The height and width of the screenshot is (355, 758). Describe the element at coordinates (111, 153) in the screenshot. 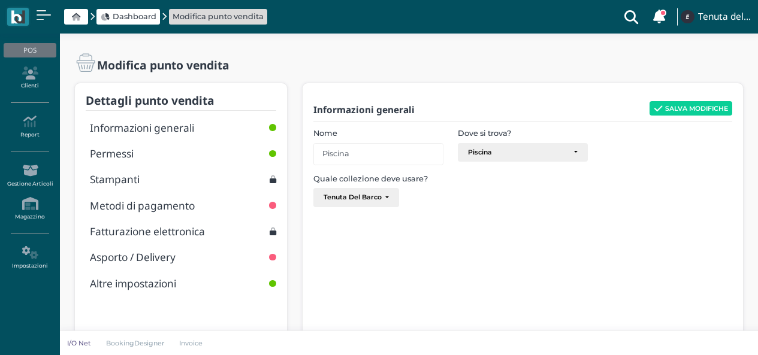

I see `h3: Permessi` at that location.